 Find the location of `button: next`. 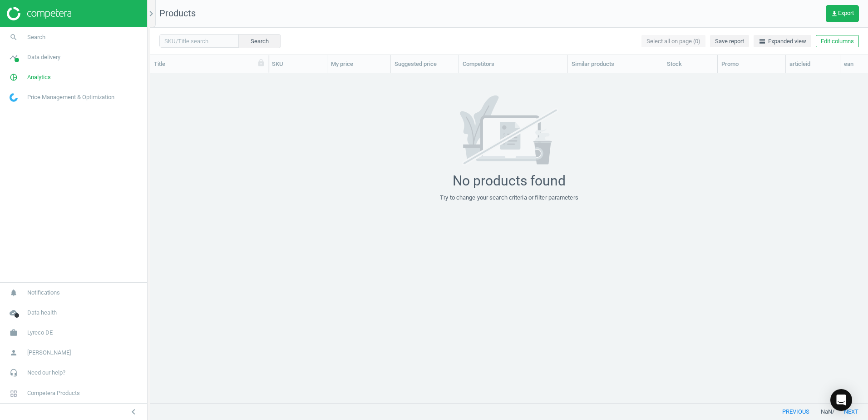

button: next is located at coordinates (851, 412).